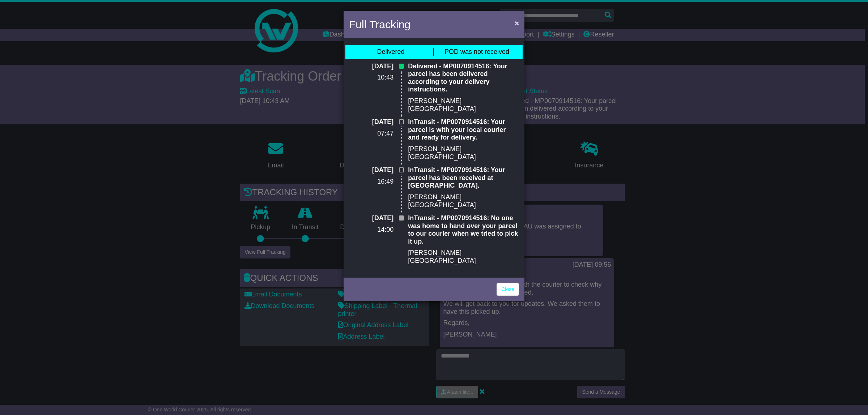  I want to click on p: 16:49, so click(371, 181).